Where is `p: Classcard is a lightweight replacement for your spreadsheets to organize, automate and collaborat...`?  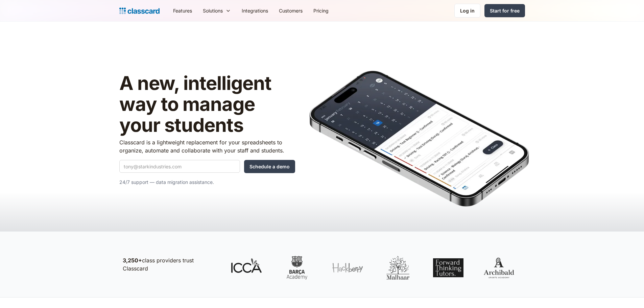
p: Classcard is a lightweight replacement for your spreadsheets to organize, automate and collaborat... is located at coordinates (207, 146).